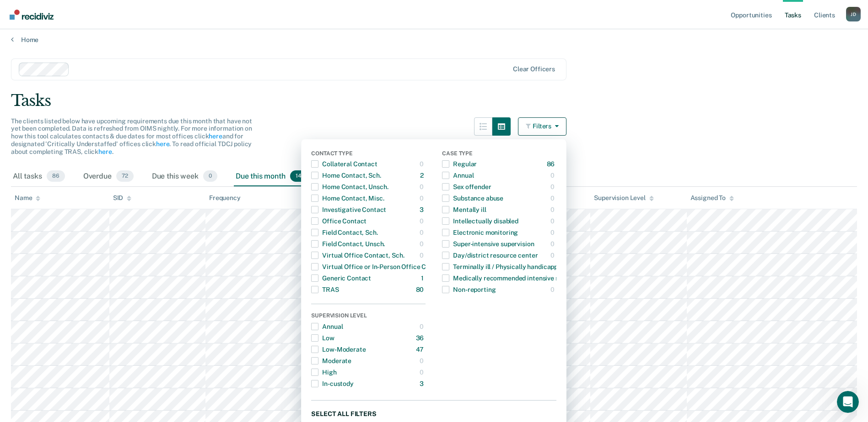  Describe the element at coordinates (131, 137) in the screenshot. I see `span: The clients listed below have upcoming requirements due this month that have not yet been complet...` at that location.